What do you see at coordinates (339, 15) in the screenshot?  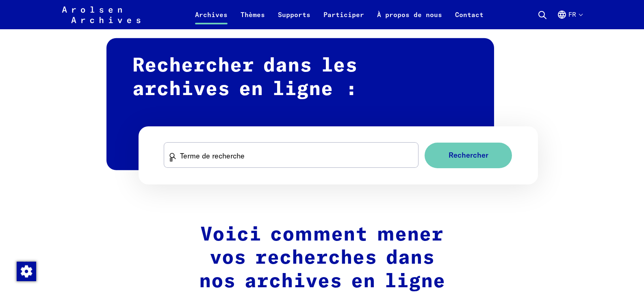 I see `nav: Principal` at bounding box center [339, 15].